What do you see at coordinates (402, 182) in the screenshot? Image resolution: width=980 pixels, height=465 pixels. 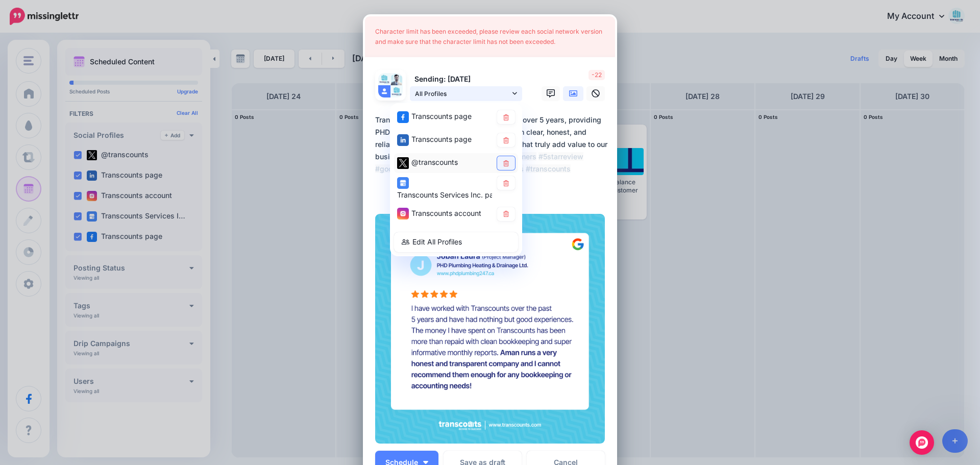 I see `img: google_business-square.png` at bounding box center [402, 182].